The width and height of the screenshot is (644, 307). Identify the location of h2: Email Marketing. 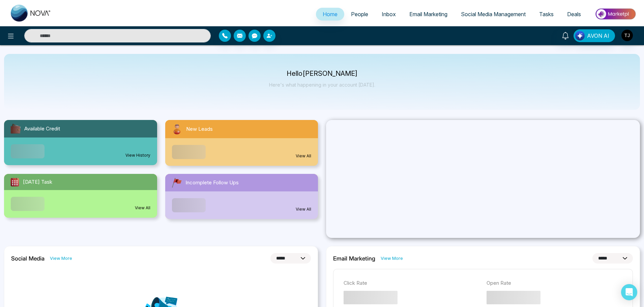
(354, 259).